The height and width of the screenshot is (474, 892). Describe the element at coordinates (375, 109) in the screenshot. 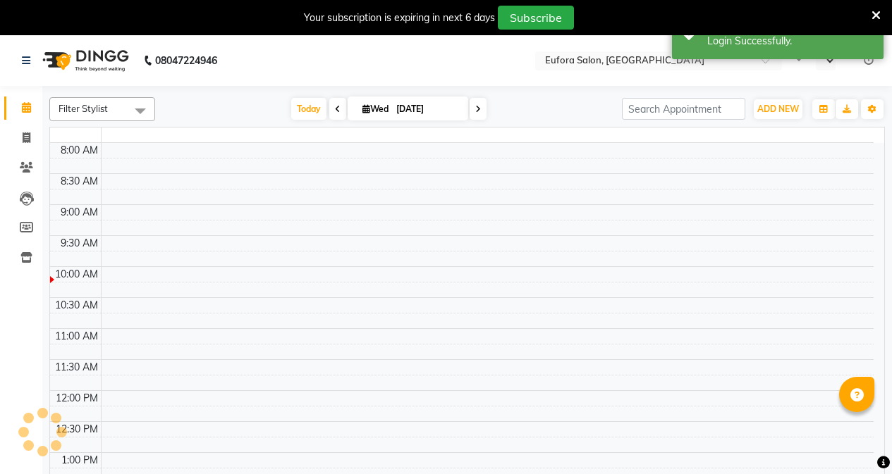

I see `span: Wed` at that location.